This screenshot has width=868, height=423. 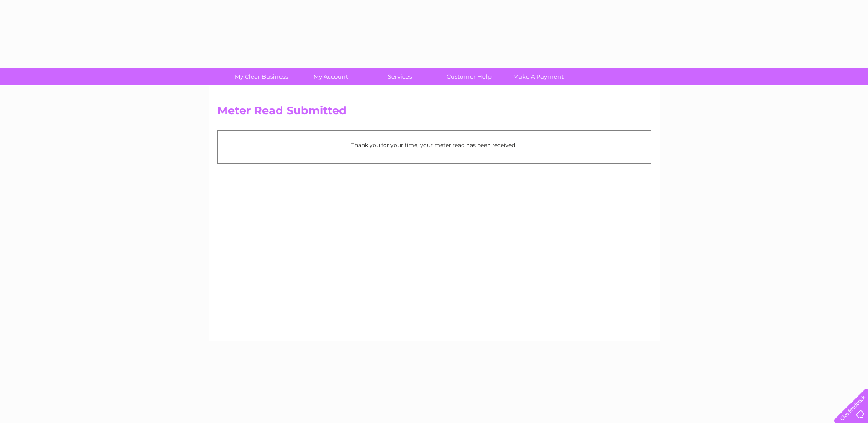 What do you see at coordinates (331, 76) in the screenshot?
I see `a: My Account` at bounding box center [331, 76].